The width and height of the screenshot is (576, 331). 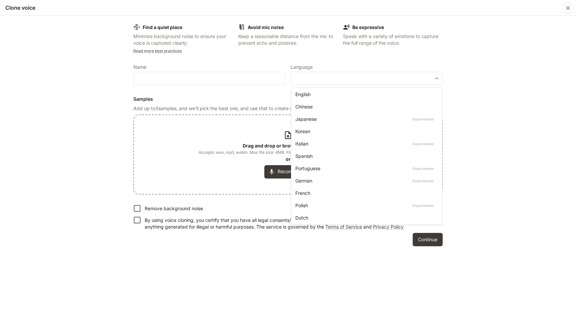 I want to click on div: Korean, so click(x=366, y=131).